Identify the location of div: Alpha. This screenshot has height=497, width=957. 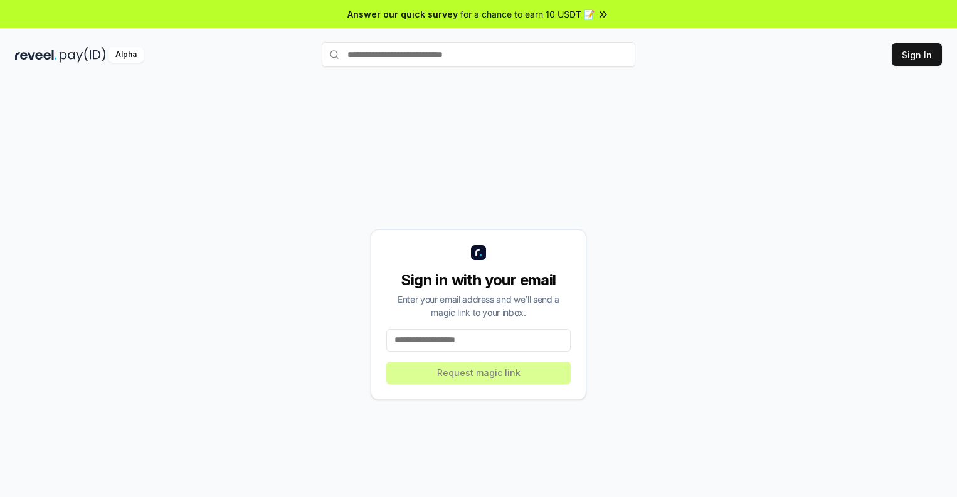
(126, 55).